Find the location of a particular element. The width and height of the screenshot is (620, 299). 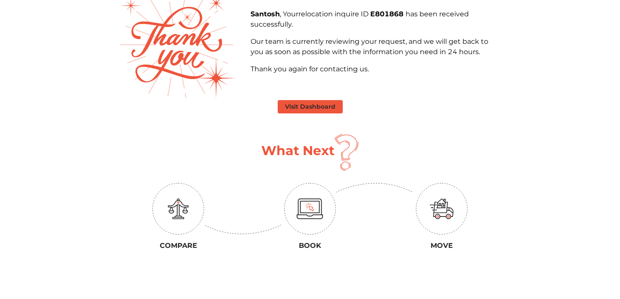

span: relocation is located at coordinates (316, 14).